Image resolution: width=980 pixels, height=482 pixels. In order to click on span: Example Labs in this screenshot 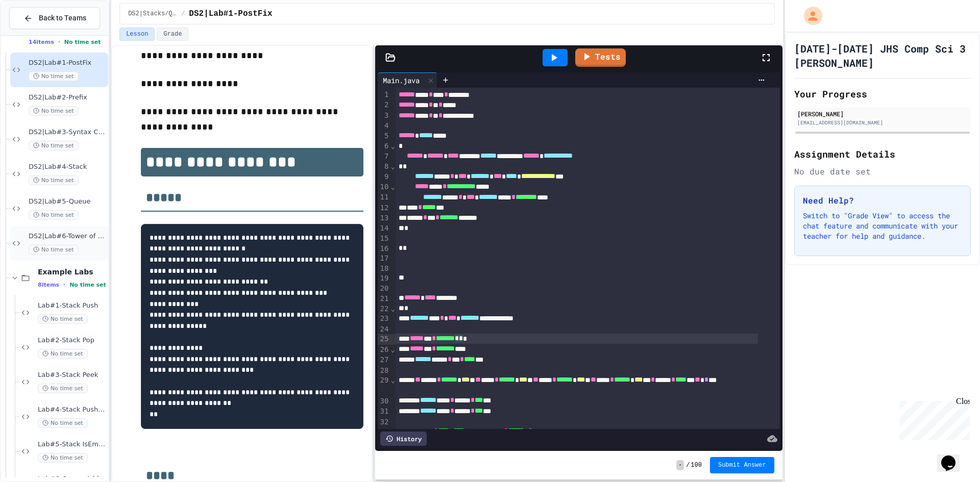, I will do `click(72, 272)`.